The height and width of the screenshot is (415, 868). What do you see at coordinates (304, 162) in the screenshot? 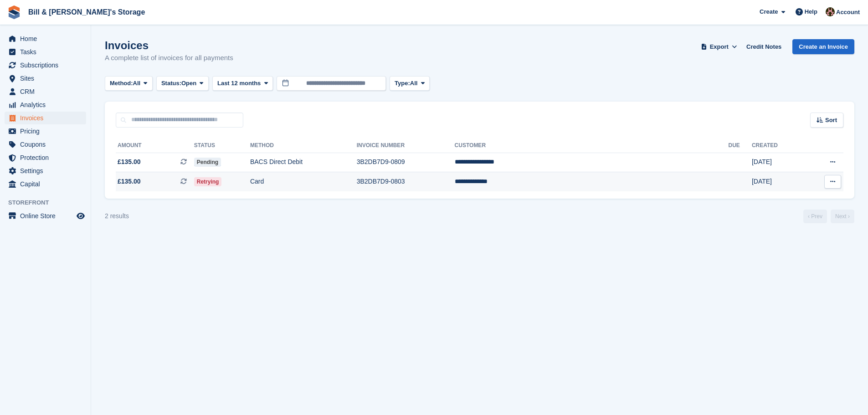
I see `td: BACS Direct Debit` at bounding box center [304, 162].